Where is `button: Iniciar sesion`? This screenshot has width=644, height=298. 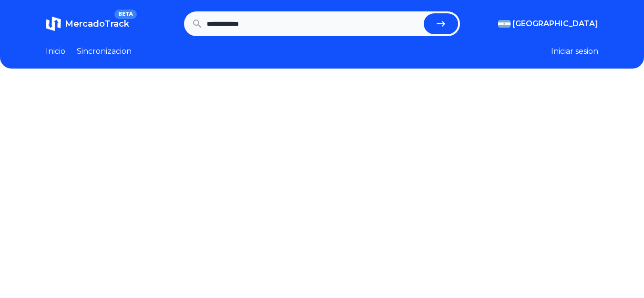 button: Iniciar sesion is located at coordinates (574, 51).